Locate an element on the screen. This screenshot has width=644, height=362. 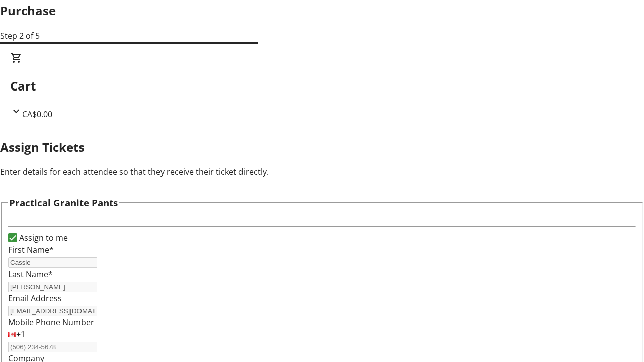
input: (506) 234-5678 is located at coordinates (52, 347).